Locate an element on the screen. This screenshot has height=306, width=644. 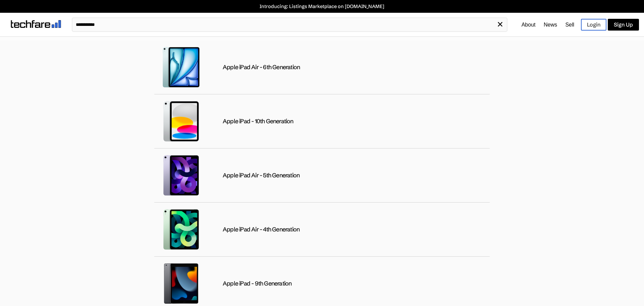
a: PlayStation is located at coordinates (311, 44).